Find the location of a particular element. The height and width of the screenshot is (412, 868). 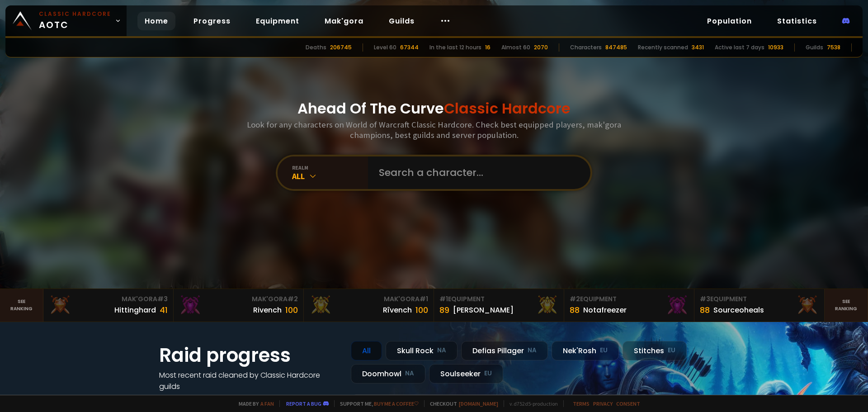

div: Active last 7 days is located at coordinates (739, 48).